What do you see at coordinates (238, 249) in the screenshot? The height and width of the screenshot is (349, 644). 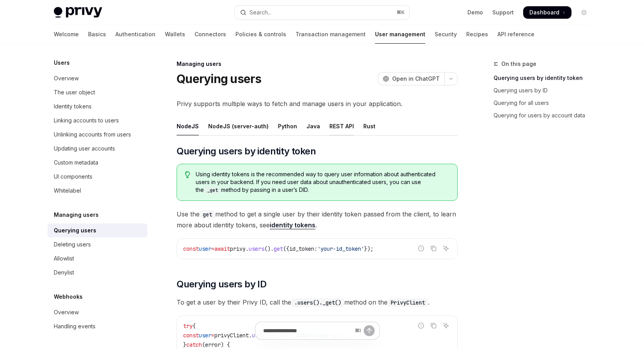 I see `span: privy` at bounding box center [238, 249].